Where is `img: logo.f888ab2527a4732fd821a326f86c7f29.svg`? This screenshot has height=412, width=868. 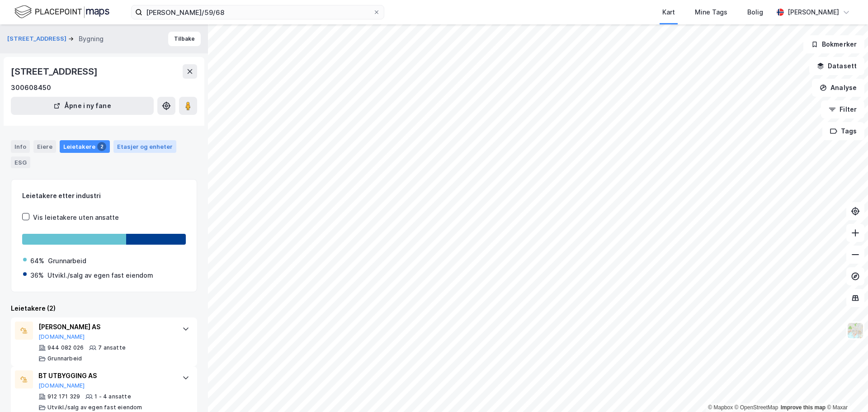
img: logo.f888ab2527a4732fd821a326f86c7f29.svg is located at coordinates (62, 12).